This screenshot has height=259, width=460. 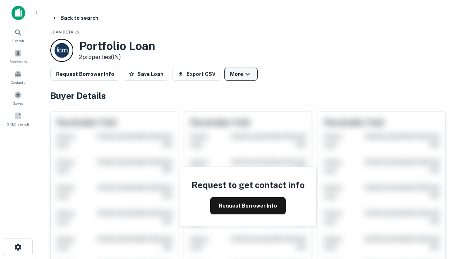 What do you see at coordinates (18, 82) in the screenshot?
I see `span: Contacts` at bounding box center [18, 82].